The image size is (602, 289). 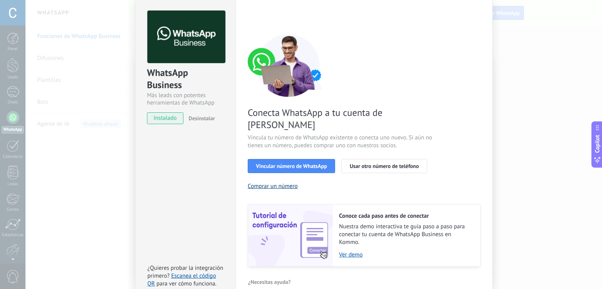 What do you see at coordinates (289, 65) in the screenshot?
I see `img: connect number` at bounding box center [289, 65].